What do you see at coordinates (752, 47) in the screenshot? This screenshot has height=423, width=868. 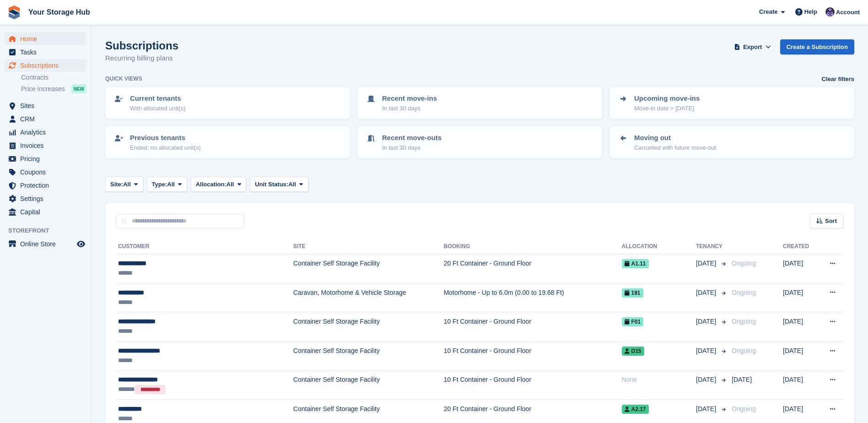 I see `span: Export` at bounding box center [752, 47].